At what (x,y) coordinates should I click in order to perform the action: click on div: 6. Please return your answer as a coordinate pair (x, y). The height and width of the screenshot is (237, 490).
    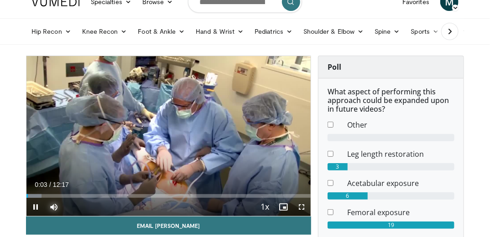
    Looking at the image, I should click on (347, 196).